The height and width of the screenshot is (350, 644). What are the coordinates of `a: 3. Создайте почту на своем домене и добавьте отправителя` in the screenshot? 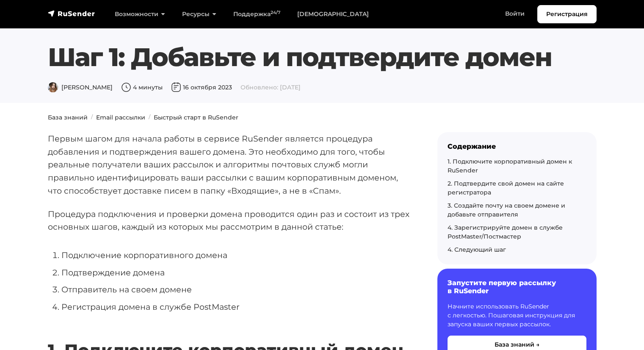 It's located at (506, 209).